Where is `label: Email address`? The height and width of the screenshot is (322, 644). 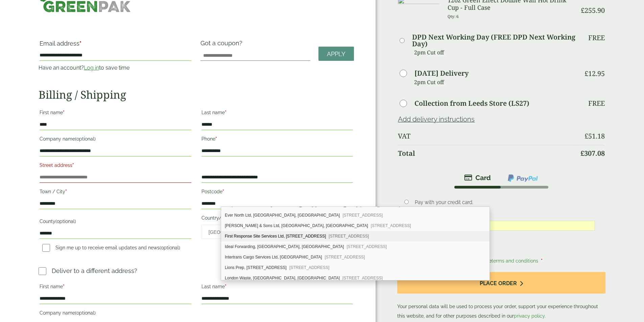
label: Email address is located at coordinates (116, 45).